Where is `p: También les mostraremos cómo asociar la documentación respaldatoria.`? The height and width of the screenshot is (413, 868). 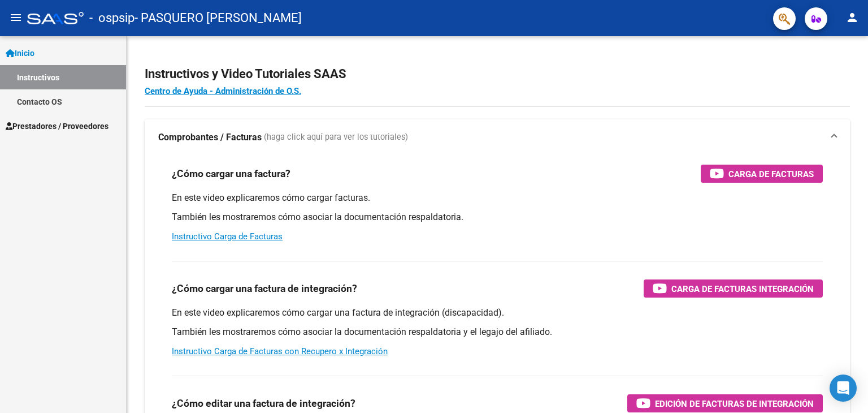
p: También les mostraremos cómo asociar la documentación respaldatoria. is located at coordinates (497, 217).